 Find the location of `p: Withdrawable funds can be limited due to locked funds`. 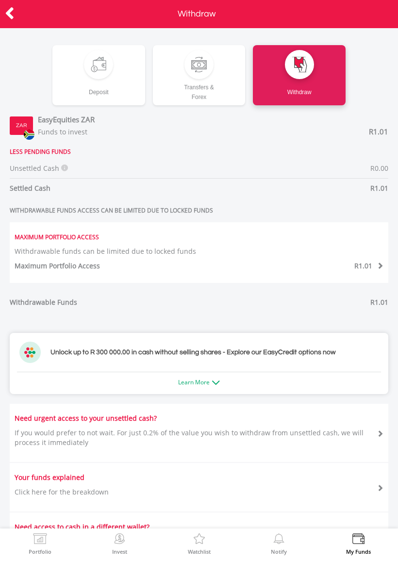

p: Withdrawable funds can be limited due to locked funds is located at coordinates (199, 251).